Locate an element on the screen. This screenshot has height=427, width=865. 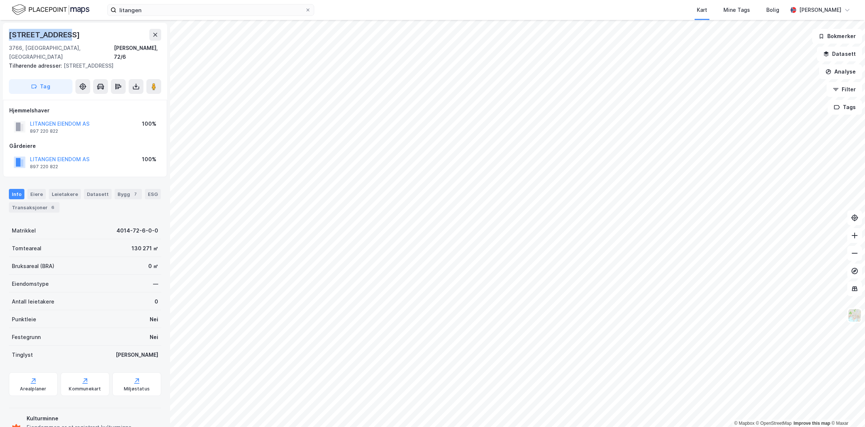
a: OpenStreetMap is located at coordinates (774, 423).